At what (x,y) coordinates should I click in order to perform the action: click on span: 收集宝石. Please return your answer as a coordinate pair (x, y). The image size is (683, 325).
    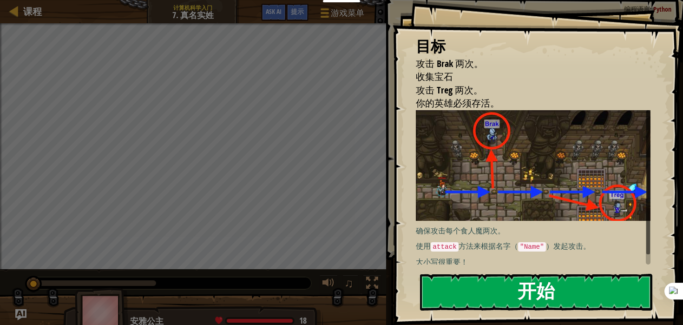
    Looking at the image, I should click on (435, 76).